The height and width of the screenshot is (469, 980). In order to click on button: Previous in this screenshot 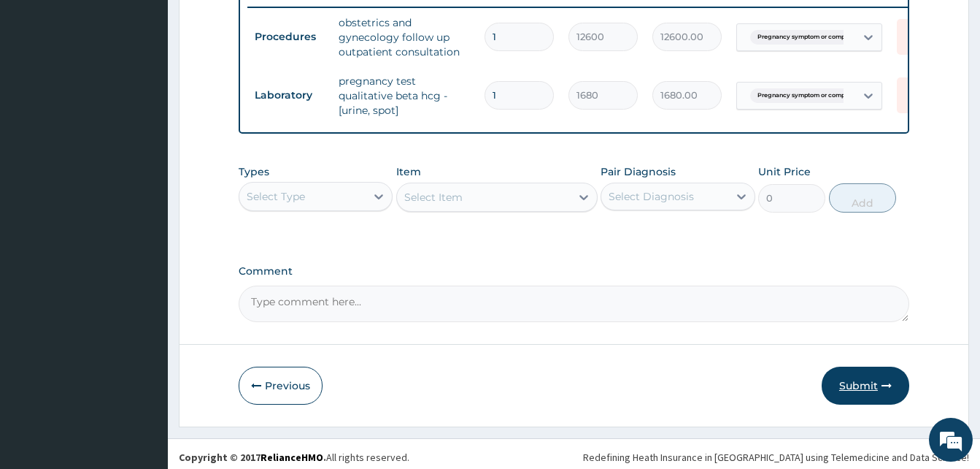, I will do `click(280, 385)`.